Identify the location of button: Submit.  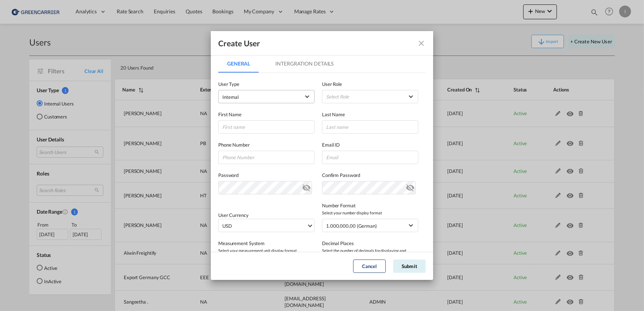
(410, 267).